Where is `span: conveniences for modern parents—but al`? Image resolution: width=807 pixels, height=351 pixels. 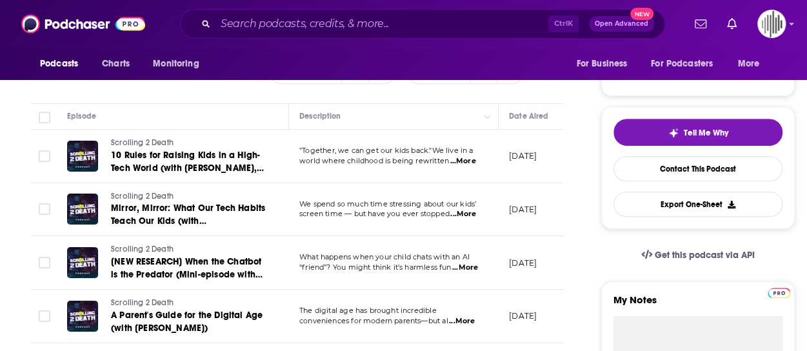 span: conveniences for modern parents—but al is located at coordinates (374, 321).